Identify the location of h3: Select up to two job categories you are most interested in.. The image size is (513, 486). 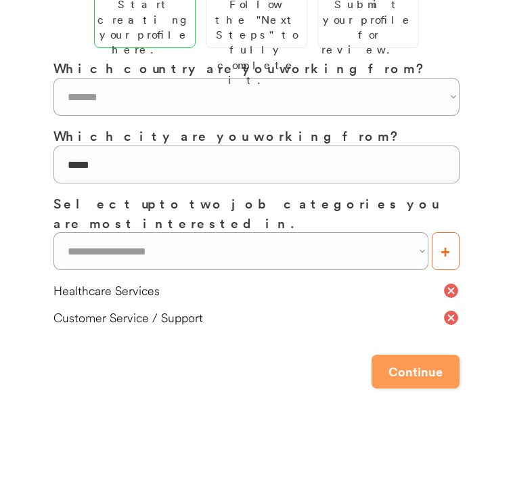
(256, 212).